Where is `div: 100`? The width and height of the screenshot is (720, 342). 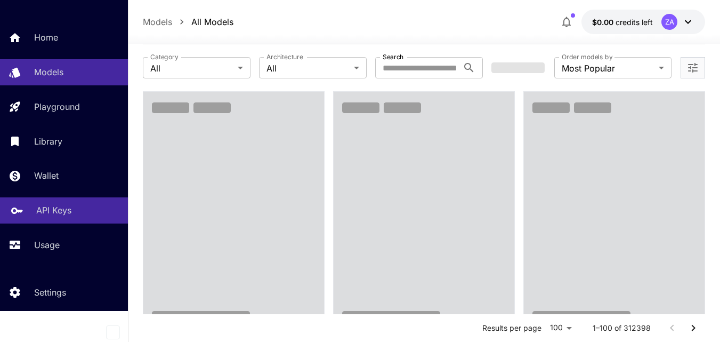 div: 100 is located at coordinates (561, 327).